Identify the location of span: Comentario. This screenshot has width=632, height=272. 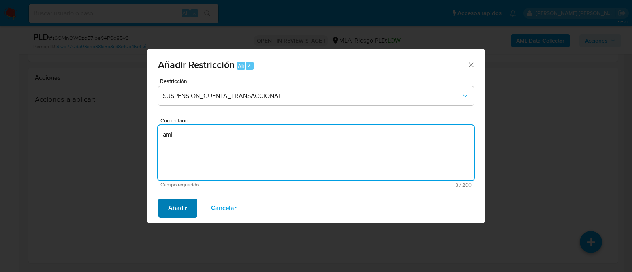
(318, 120).